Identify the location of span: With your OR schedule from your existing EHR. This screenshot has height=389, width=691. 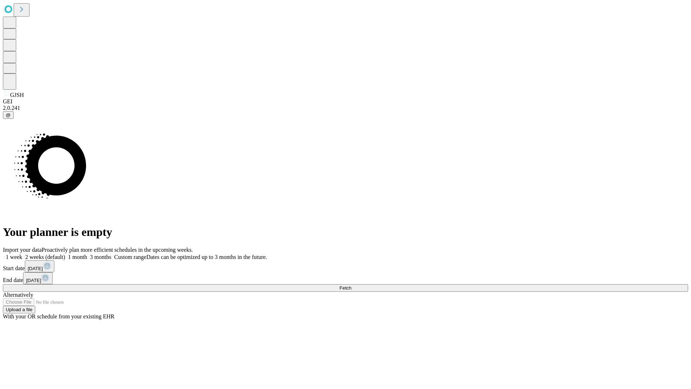
(59, 316).